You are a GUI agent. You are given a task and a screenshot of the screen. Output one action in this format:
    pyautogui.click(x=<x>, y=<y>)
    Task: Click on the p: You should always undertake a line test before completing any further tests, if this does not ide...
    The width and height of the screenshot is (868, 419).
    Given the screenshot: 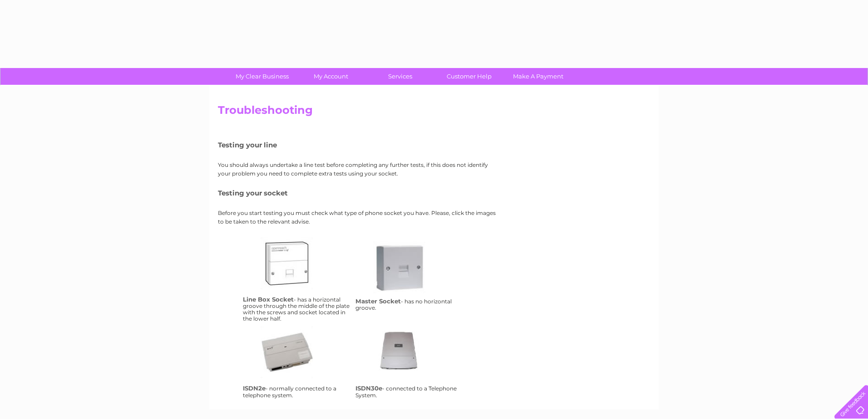 What is the action you would take?
    pyautogui.click(x=358, y=170)
    